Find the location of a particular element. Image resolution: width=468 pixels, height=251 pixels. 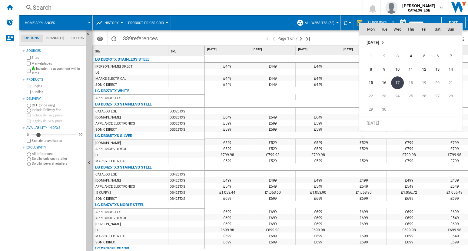

span: 7 is located at coordinates (450, 56).